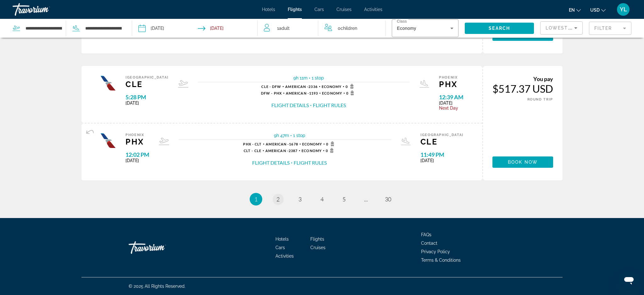 This screenshot has height=295, width=644. What do you see at coordinates (561, 28) in the screenshot?
I see `mat-select: Sort by` at bounding box center [561, 28].